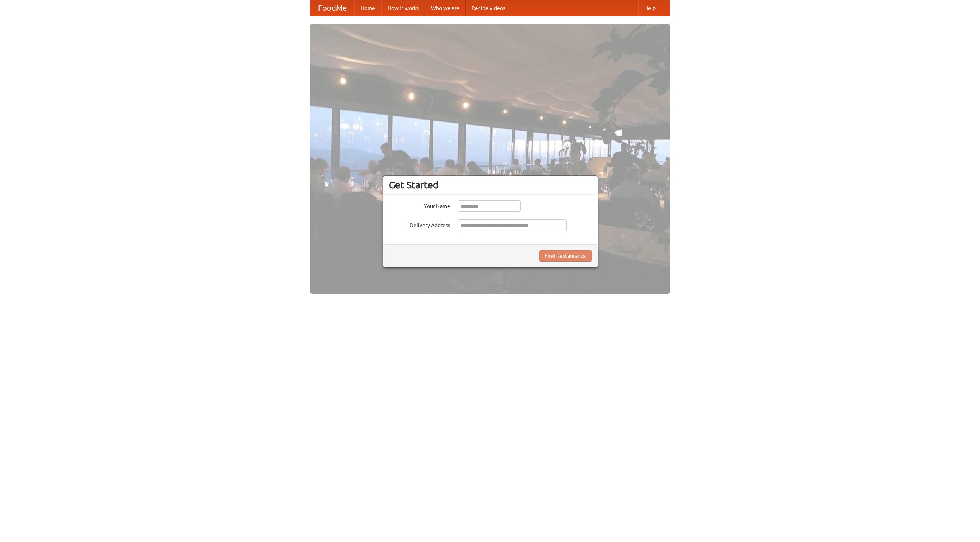  What do you see at coordinates (489, 8) in the screenshot?
I see `a: Recipe videos` at bounding box center [489, 8].